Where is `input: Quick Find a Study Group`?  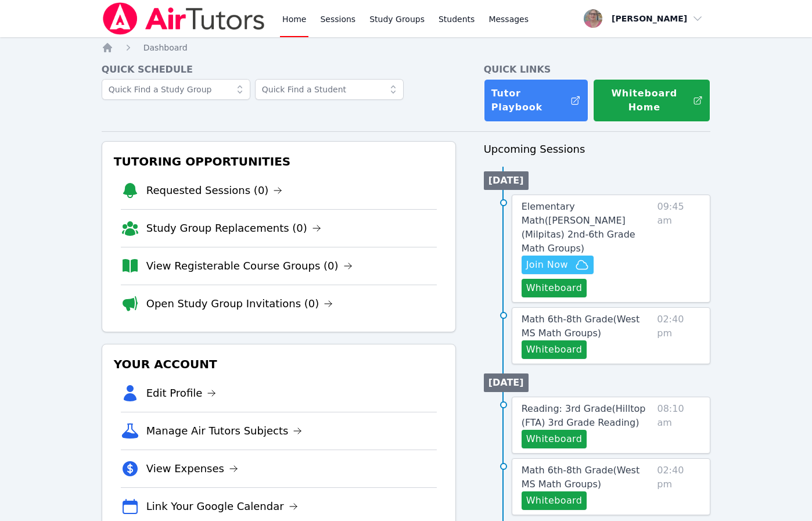
input: Quick Find a Study Group is located at coordinates (176, 89).